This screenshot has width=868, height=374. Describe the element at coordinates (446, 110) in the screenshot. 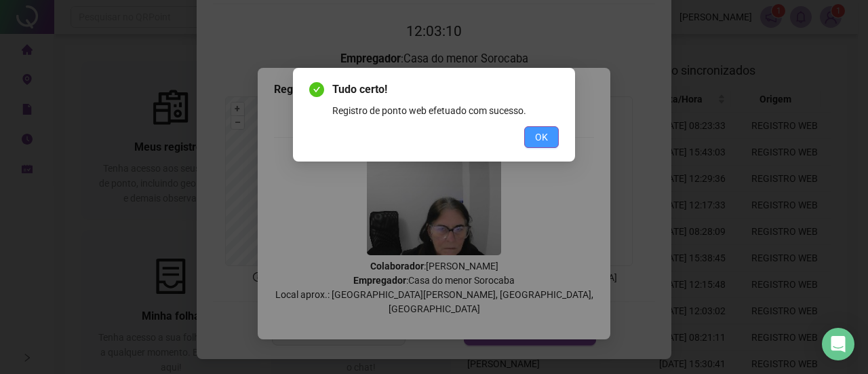

I see `div: Registro de ponto web efetuado com sucesso.` at that location.